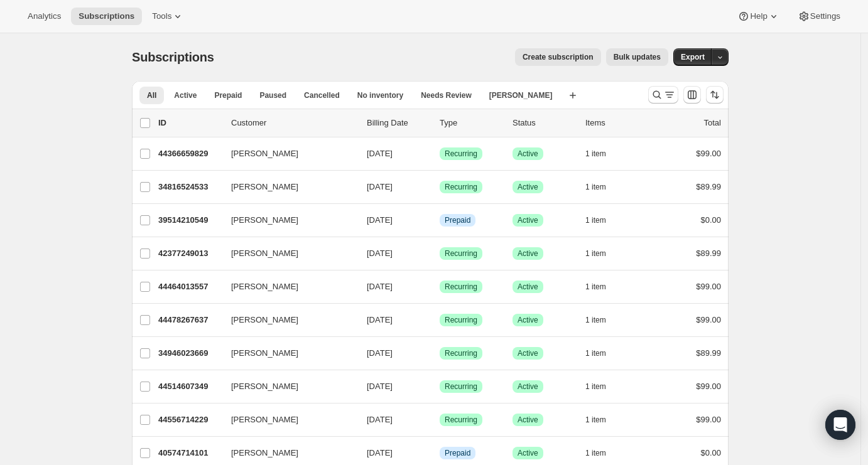  I want to click on div: IDCustomerBilling DateTypeStatusItemsTotal, so click(440, 123).